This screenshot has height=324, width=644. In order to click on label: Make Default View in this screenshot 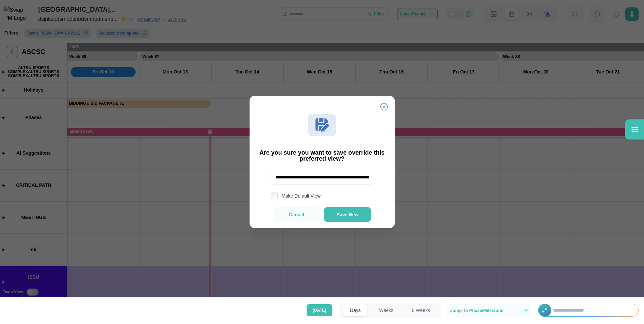, I will do `click(299, 196)`.